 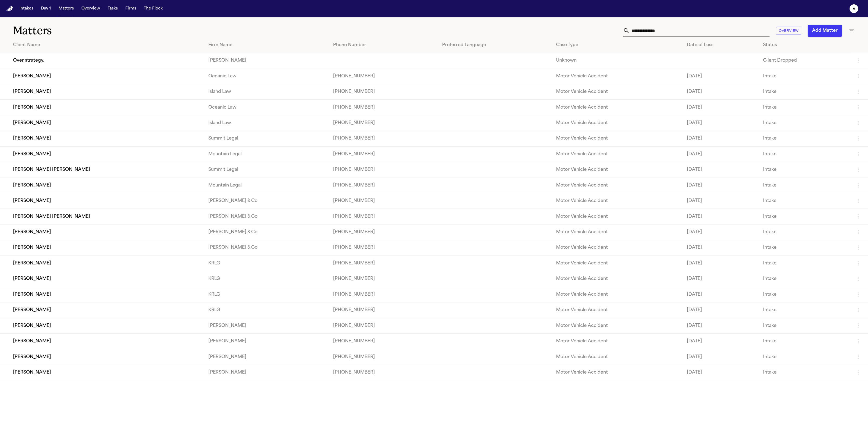 I want to click on div: Preferred Language, so click(x=494, y=45).